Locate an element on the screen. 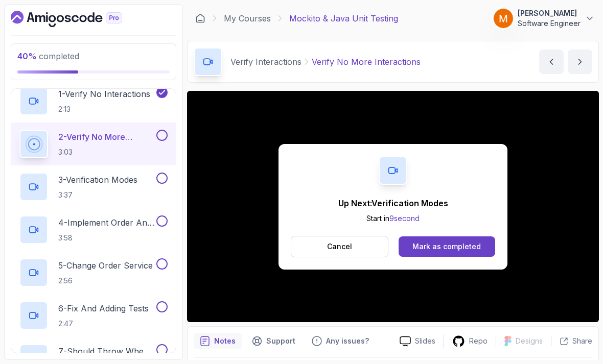  a: Slides is located at coordinates (417, 341).